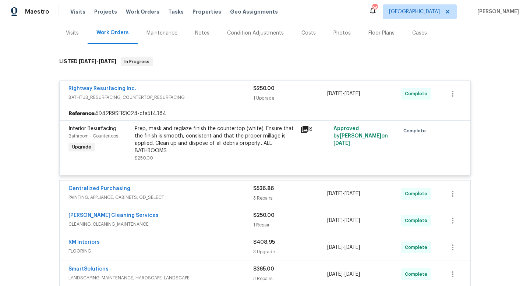 The image size is (530, 286). Describe the element at coordinates (161, 198) in the screenshot. I see `span: PAINTING, APPLIANCE, CABINETS, OD_SELECT` at that location.